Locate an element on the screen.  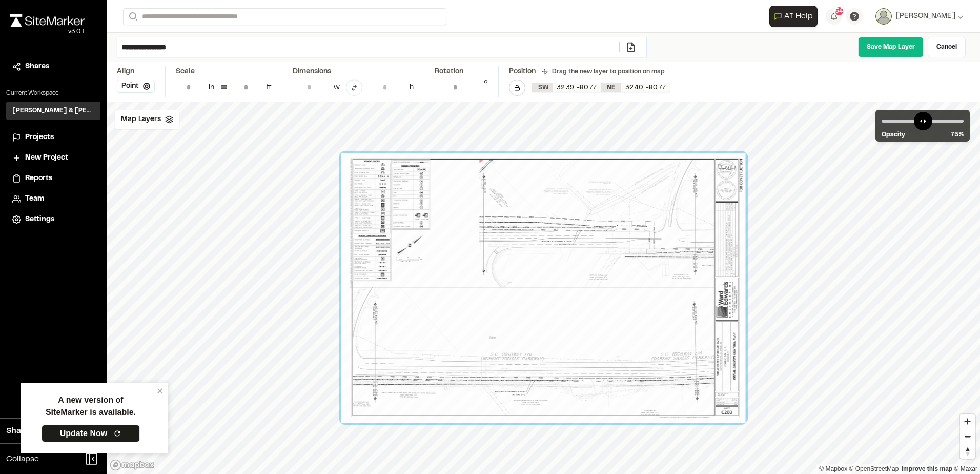
a: Map feedback is located at coordinates (927, 469).